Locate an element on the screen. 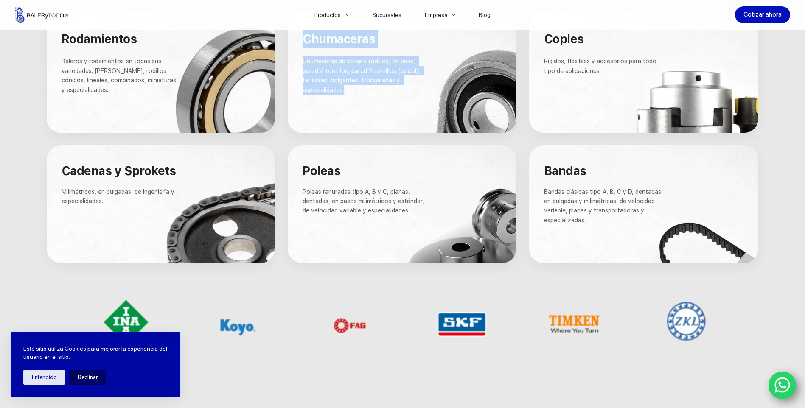  span: Chumaceras is located at coordinates (339, 39).